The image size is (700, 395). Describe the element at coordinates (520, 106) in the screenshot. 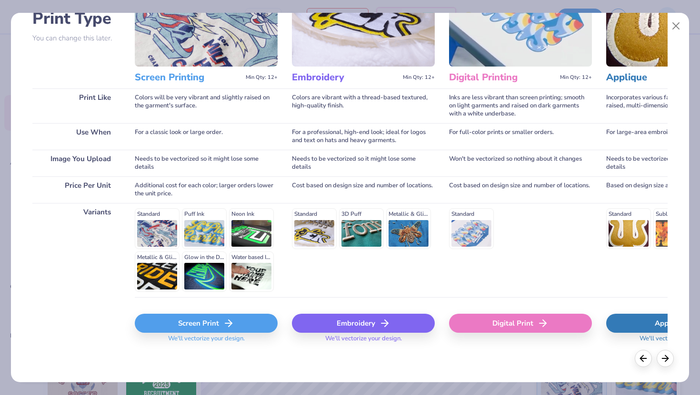

I see `div: Inks are less vibrant than screen printing; smooth on light garments and raised on dark garments ...` at that location.